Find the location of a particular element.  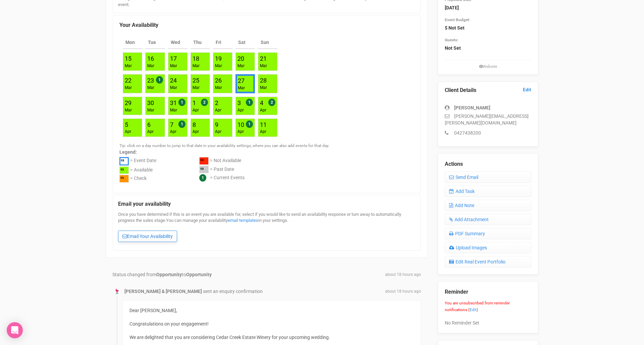

a: 24 is located at coordinates (174, 80).